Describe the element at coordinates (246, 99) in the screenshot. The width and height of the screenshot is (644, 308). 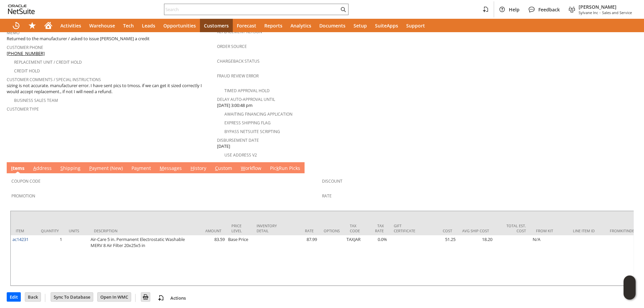
I see `a: Delay Auto-Approval Until` at that location.